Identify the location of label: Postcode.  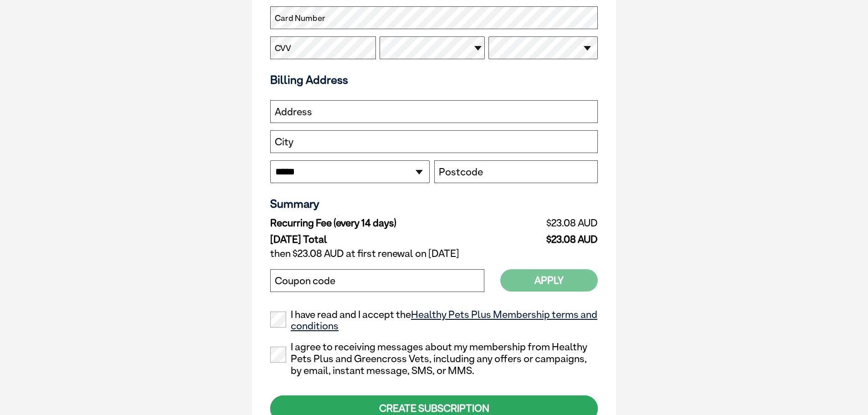
(461, 172).